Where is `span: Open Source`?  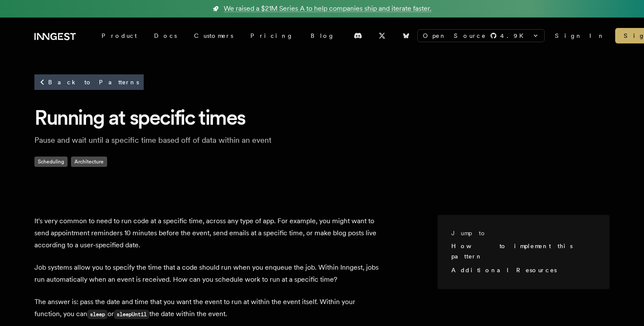 span: Open Source is located at coordinates (455, 36).